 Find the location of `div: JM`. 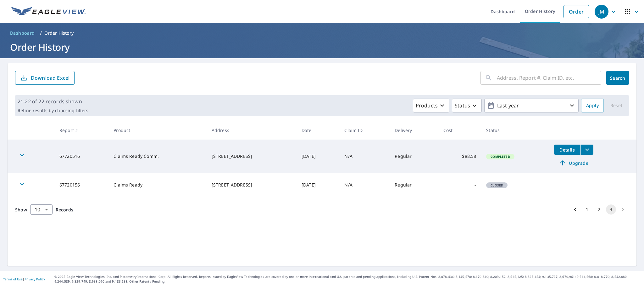

div: JM is located at coordinates (601, 11).